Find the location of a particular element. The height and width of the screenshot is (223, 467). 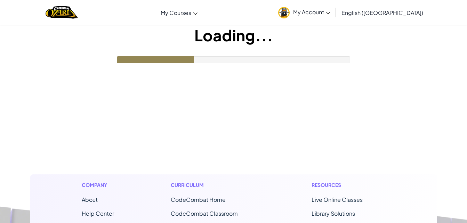

span: CodeCombat Home is located at coordinates (198, 199).